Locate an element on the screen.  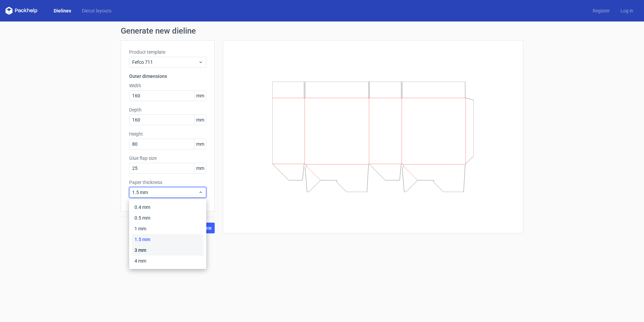
span: Fefco 711 is located at coordinates (165, 62).